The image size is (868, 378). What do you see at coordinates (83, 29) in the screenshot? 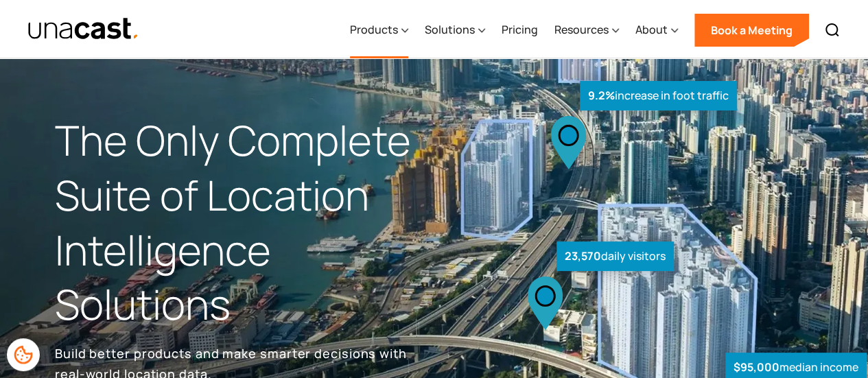
I see `img: Unacast text logo` at bounding box center [83, 29].